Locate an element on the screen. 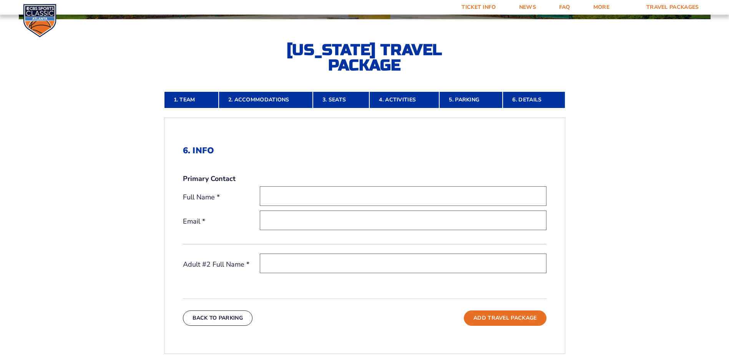 Image resolution: width=729 pixels, height=355 pixels. a: 4. Activities is located at coordinates (404, 100).